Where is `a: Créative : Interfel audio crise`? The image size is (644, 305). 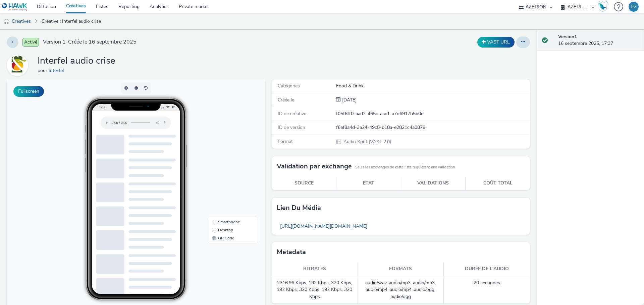
a: Créative : Interfel audio crise is located at coordinates (71, 22).